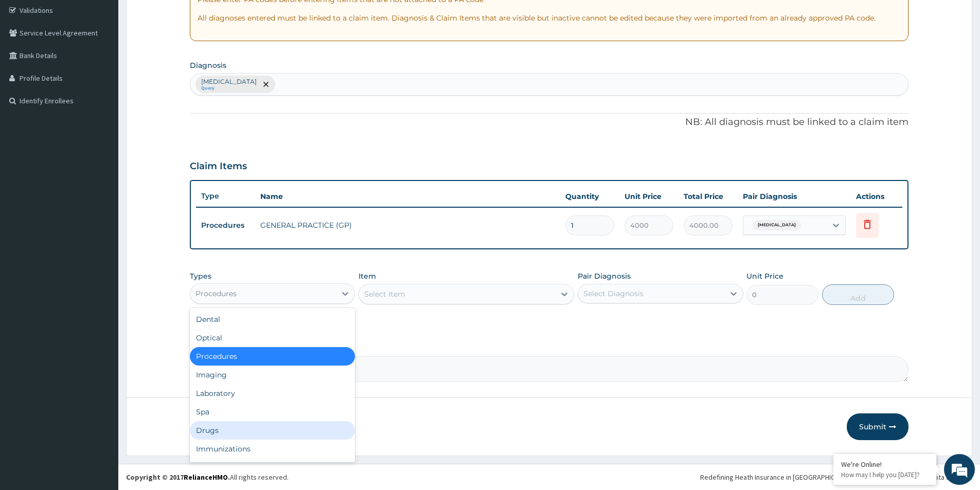 The height and width of the screenshot is (490, 980). I want to click on th: Type, so click(225, 196).